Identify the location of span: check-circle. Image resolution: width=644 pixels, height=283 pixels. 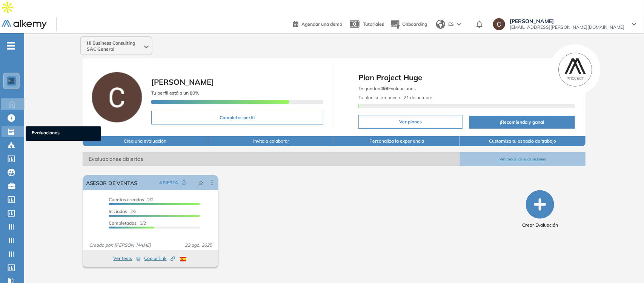
(184, 183).